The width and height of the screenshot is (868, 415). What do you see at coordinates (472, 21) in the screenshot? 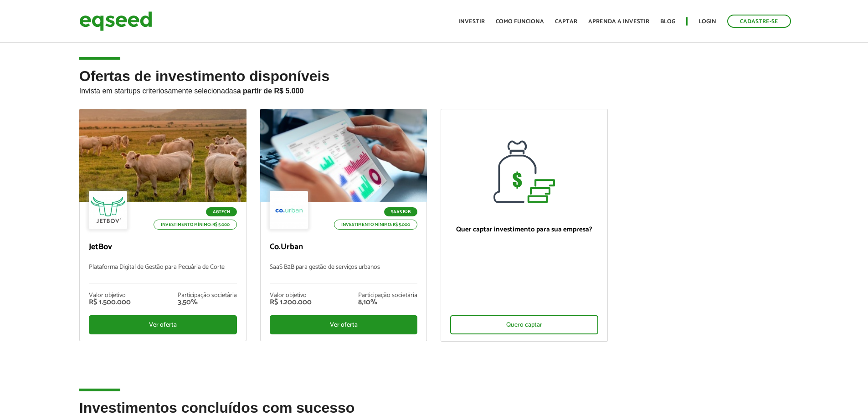
I see `a: Investir` at bounding box center [472, 21].